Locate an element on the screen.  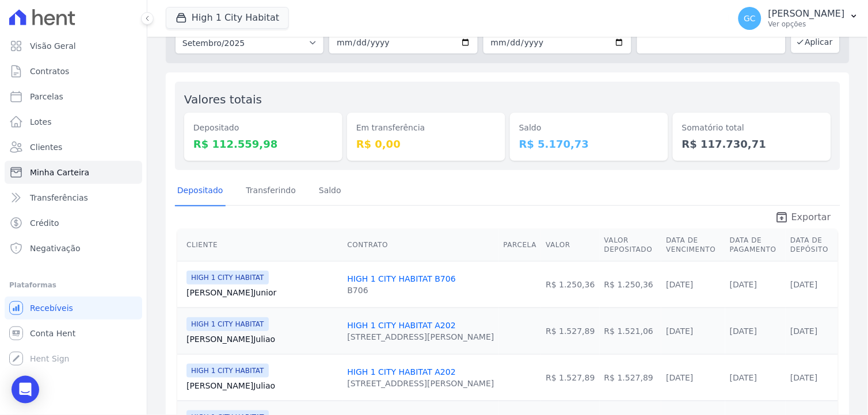
span: Transferências is located at coordinates (59, 198).